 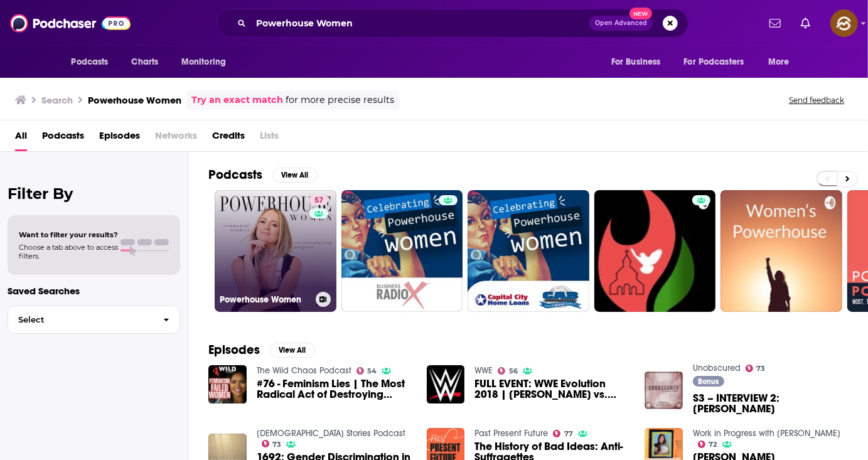 What do you see at coordinates (779, 62) in the screenshot?
I see `span: More` at bounding box center [779, 62].